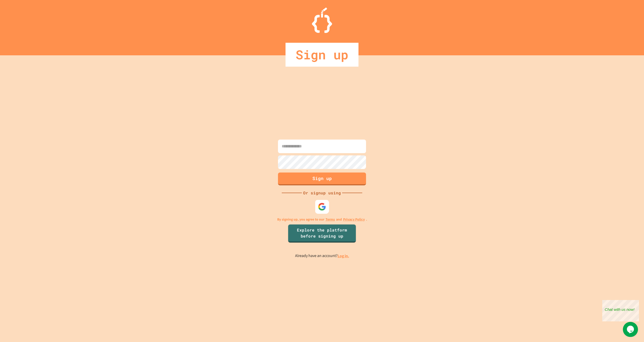 Image resolution: width=644 pixels, height=342 pixels. Describe the element at coordinates (322, 219) in the screenshot. I see `p: By signing up, you agree to our and .` at that location.